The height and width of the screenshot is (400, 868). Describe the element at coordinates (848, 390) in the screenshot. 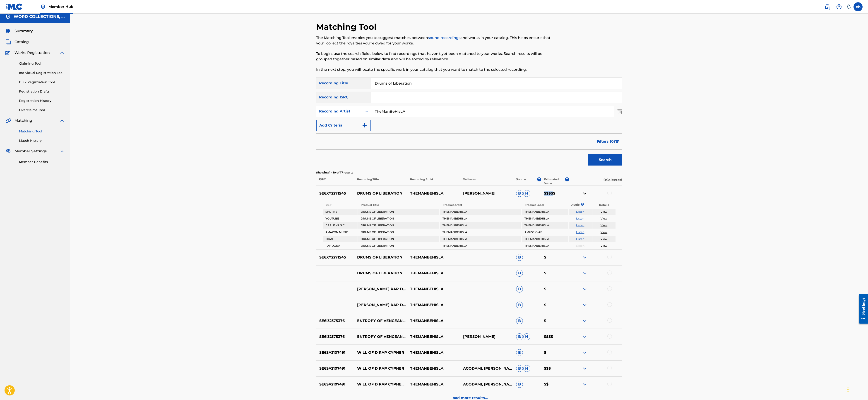

I see `div: Drag` at that location.